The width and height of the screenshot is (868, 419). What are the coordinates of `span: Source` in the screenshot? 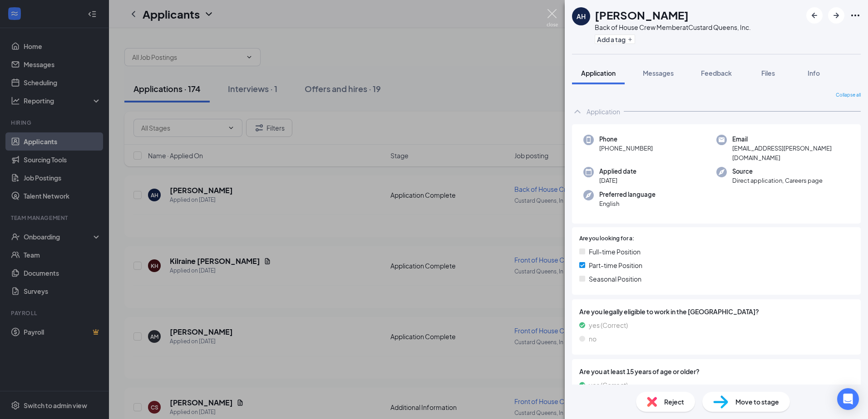 It's located at (777, 171).